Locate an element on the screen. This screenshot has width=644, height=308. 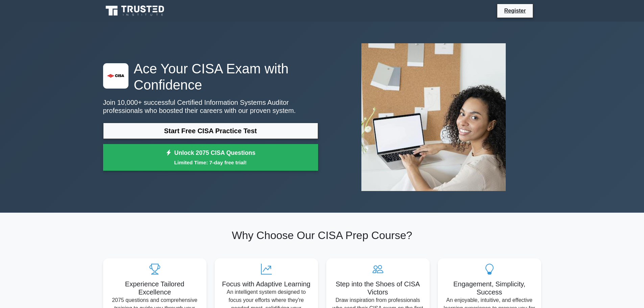
h1: Ace Your CISA Exam with Confidence is located at coordinates (211, 77).